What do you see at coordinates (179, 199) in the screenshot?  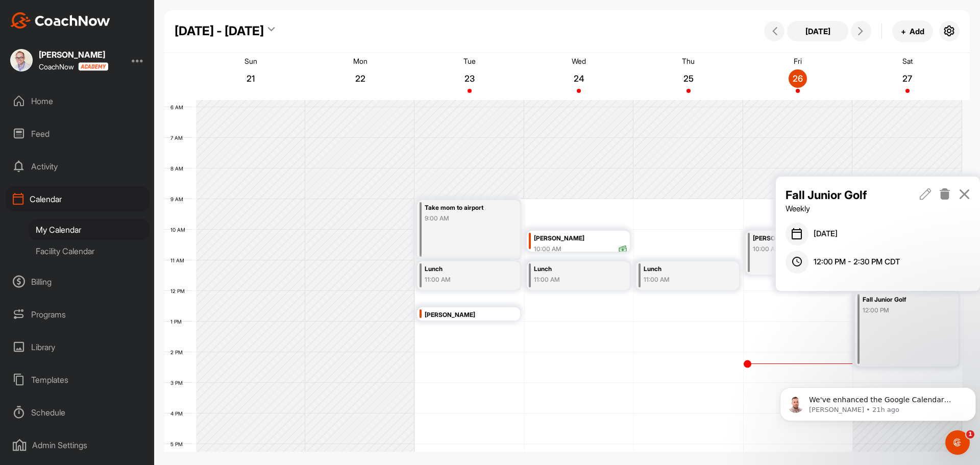 I see `div: 9 AM` at bounding box center [179, 199].